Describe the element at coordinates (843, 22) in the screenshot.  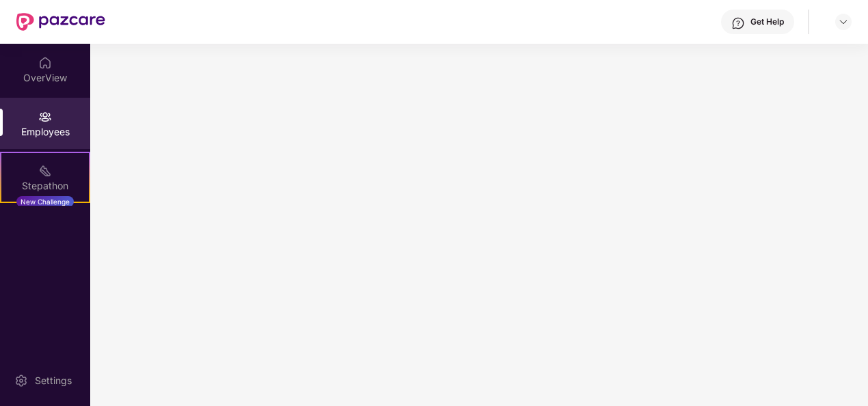
I see `img: svg+xml;base64,PHN2ZyBpZD0iRHJvcGRvd24tMzJ4MzIiIHhtbG5zPSJodHRwOi8vd3d3LnczLm9yZy8yMDAwL3N2ZyIgd2...` at that location.